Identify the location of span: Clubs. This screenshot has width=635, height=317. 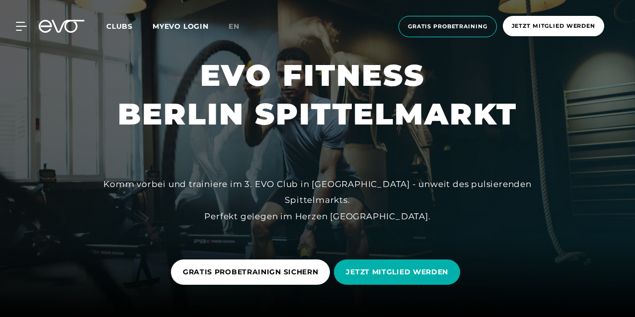
(119, 26).